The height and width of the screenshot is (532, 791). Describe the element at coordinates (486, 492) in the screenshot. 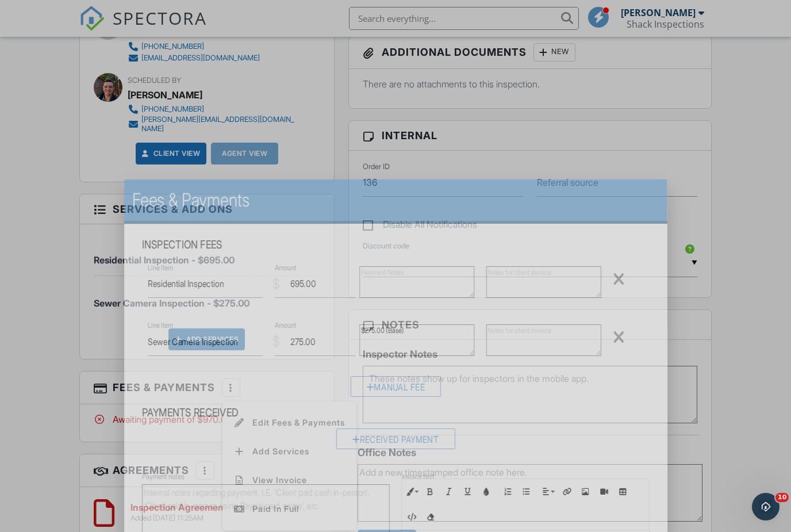

I see `button: Colors` at that location.